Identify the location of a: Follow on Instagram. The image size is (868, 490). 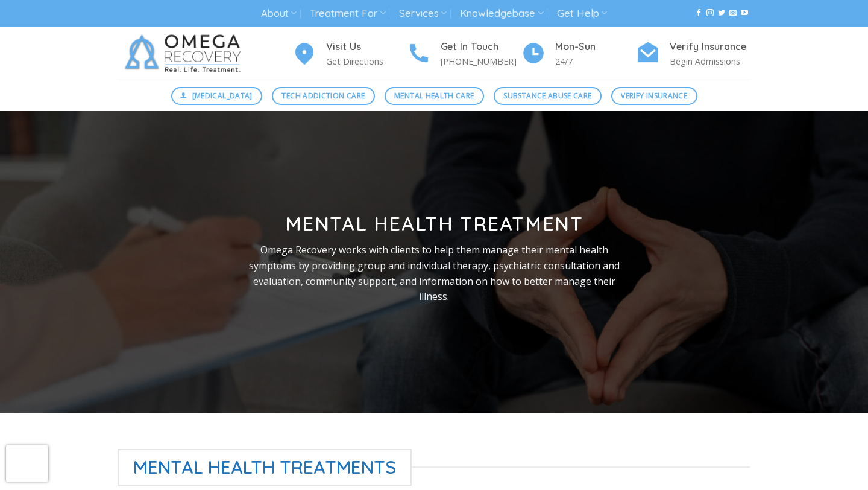
(710, 13).